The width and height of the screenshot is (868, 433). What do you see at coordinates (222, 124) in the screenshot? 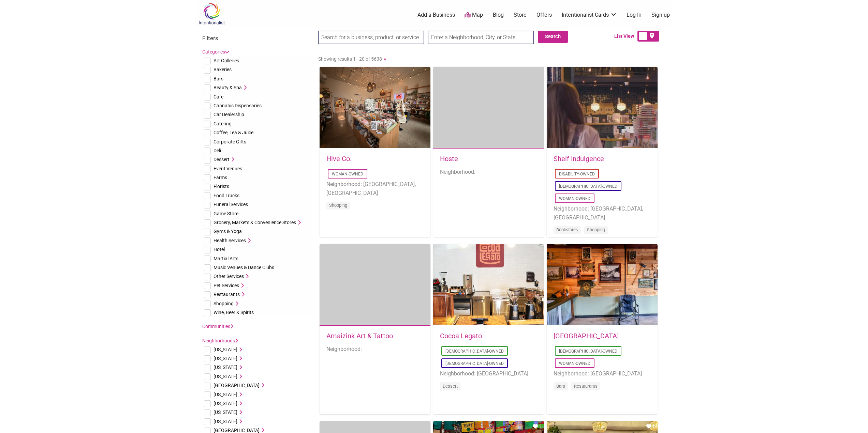
I see `span: Catering` at bounding box center [222, 124].